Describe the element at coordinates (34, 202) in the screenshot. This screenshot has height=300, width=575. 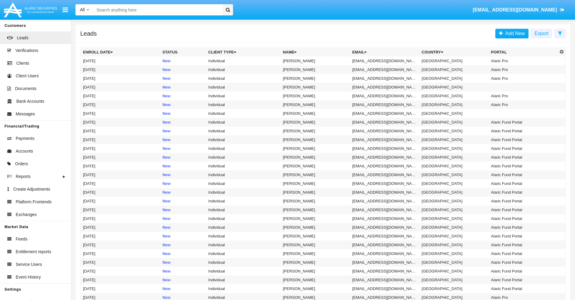
I see `span: Platform Frontends` at that location.